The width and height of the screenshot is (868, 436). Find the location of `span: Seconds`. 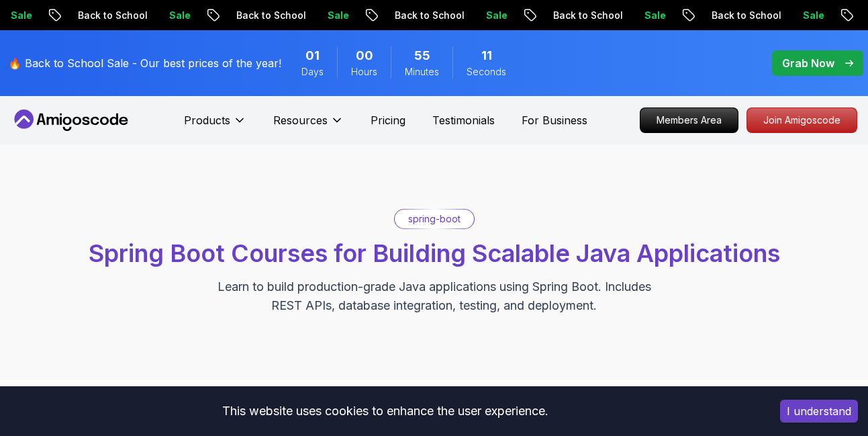

span: Seconds is located at coordinates (486, 72).